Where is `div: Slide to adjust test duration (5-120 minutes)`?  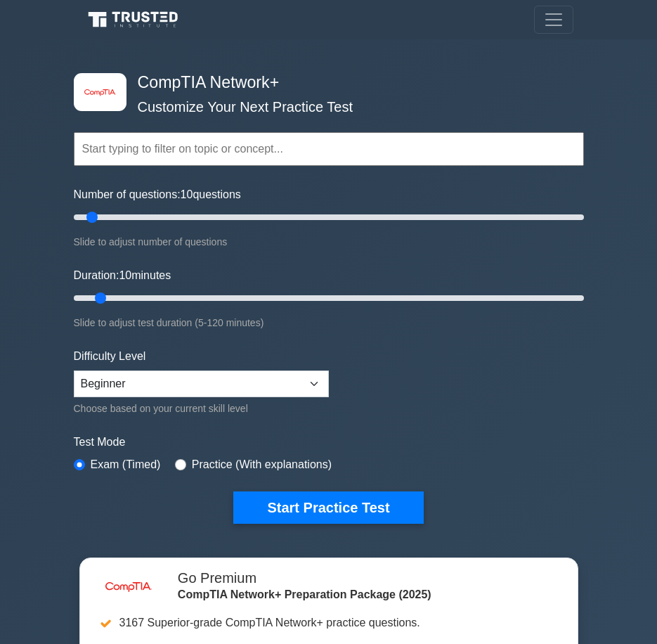 div: Slide to adjust test duration (5-120 minutes) is located at coordinates (329, 322).